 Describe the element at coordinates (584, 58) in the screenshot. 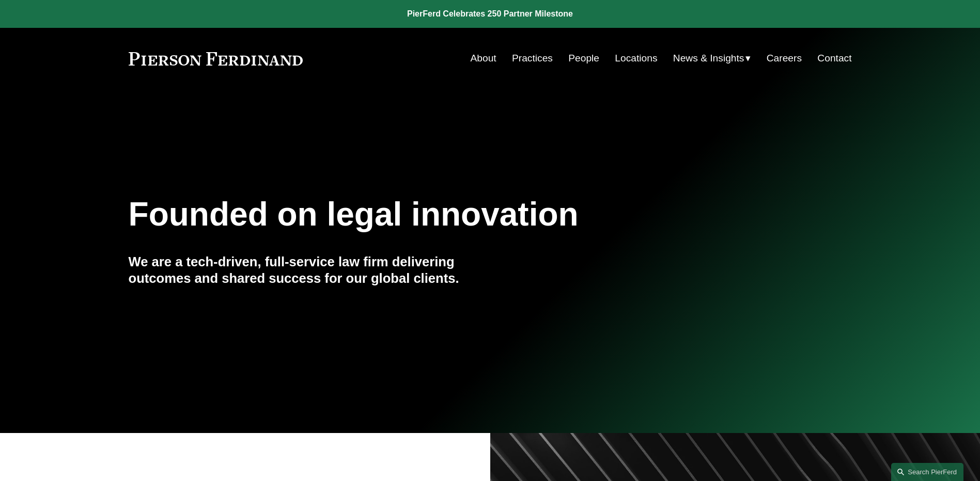

I see `a: People` at that location.